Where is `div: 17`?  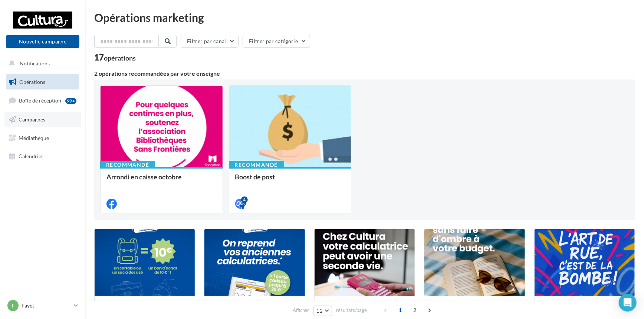 div: 17 is located at coordinates (115, 57).